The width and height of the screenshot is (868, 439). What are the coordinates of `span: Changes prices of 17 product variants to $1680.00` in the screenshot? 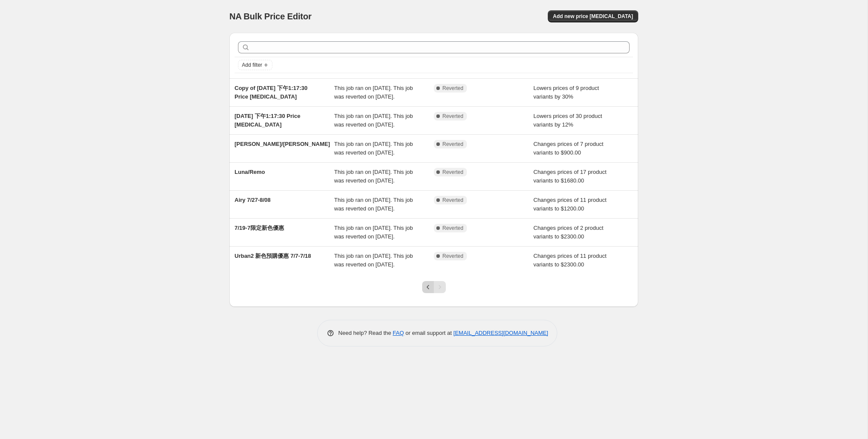 It's located at (570, 176).